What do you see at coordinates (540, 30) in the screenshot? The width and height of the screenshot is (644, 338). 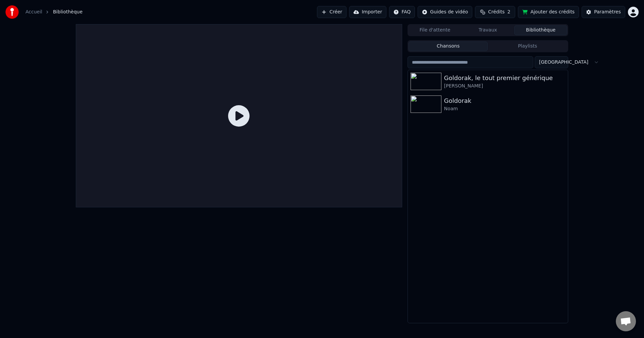 I see `button: Bibliothèque` at bounding box center [540, 30].